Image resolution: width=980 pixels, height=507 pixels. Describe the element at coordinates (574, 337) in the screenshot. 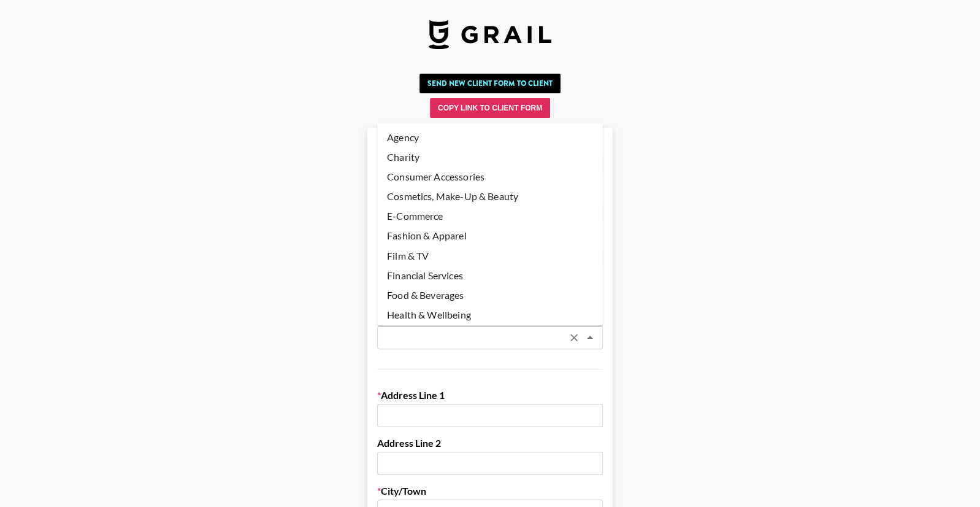

I see `button: Clear` at that location.